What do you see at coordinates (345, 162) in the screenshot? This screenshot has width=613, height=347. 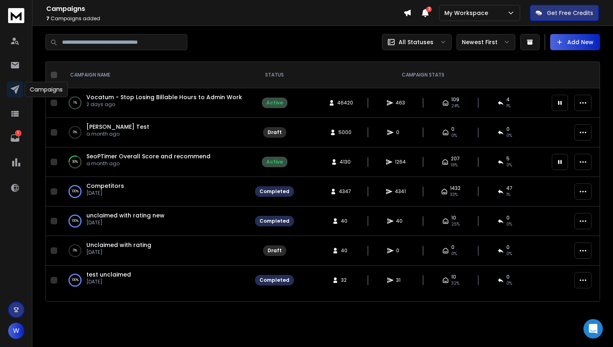 I see `span: 4130` at bounding box center [345, 162].